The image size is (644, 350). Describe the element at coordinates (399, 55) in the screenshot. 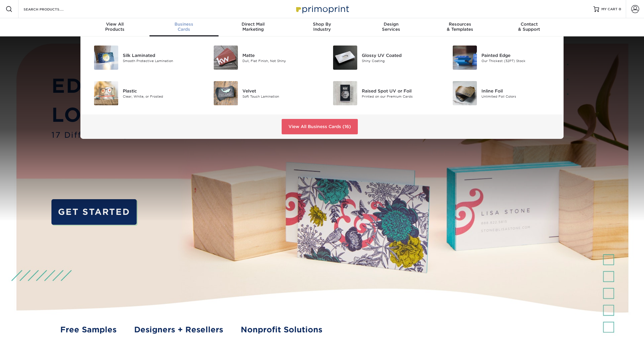

I see `div: Glossy UV Coated` at that location.